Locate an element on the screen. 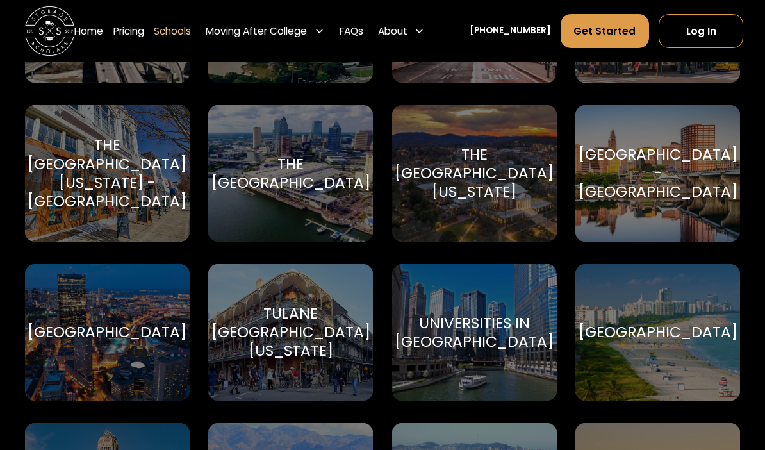  a: Home is located at coordinates (88, 31).